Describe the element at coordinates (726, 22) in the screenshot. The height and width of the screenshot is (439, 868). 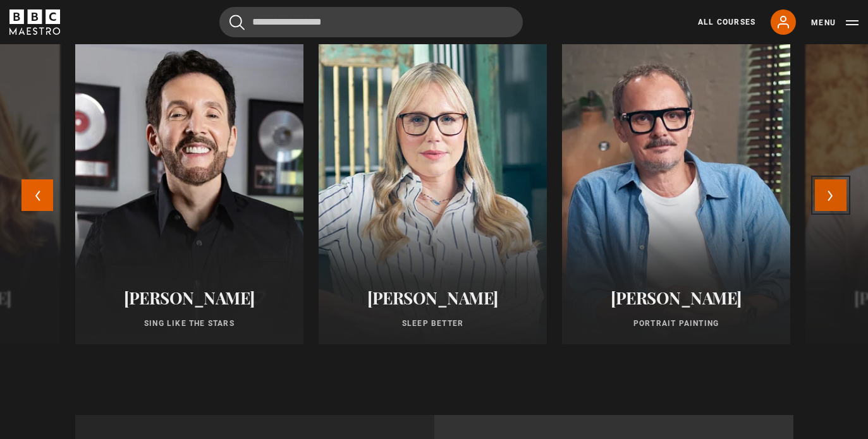
I see `a: All Courses` at that location.